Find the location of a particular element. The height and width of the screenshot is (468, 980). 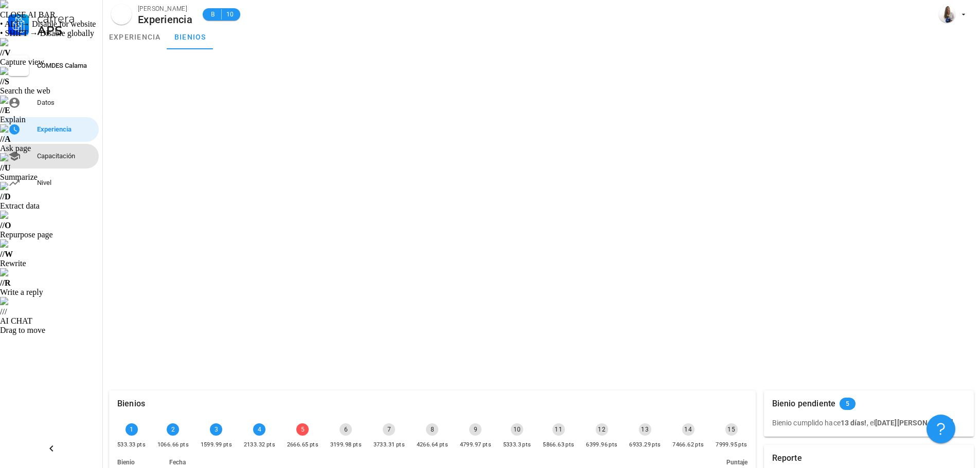

div: 8 is located at coordinates (432, 429).